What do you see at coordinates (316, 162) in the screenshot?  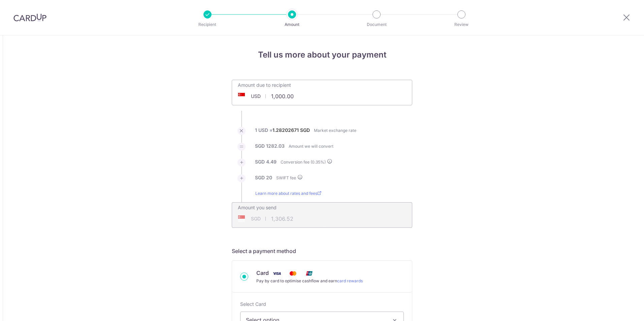 I see `span: 0.35` at bounding box center [316, 162].